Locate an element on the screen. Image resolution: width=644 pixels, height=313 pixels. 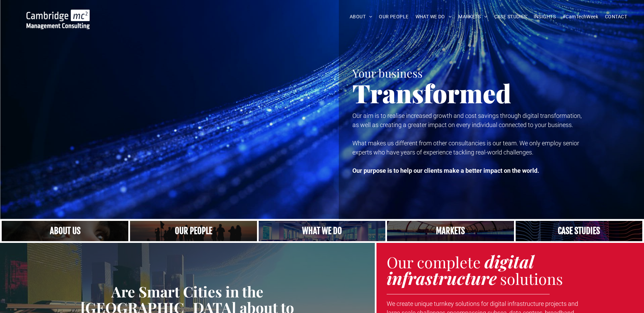
a: Case Studies | Cambridge Management Consulting > Case Studies is located at coordinates (579, 231).